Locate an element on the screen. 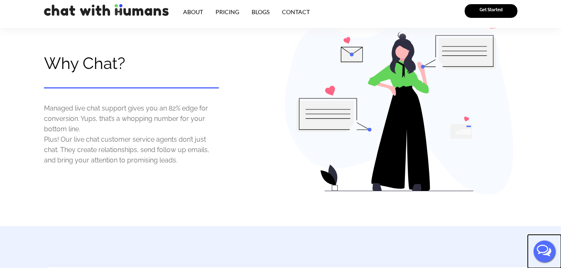 Image resolution: width=561 pixels, height=268 pixels. button: Live Chat is located at coordinates (545, 251).